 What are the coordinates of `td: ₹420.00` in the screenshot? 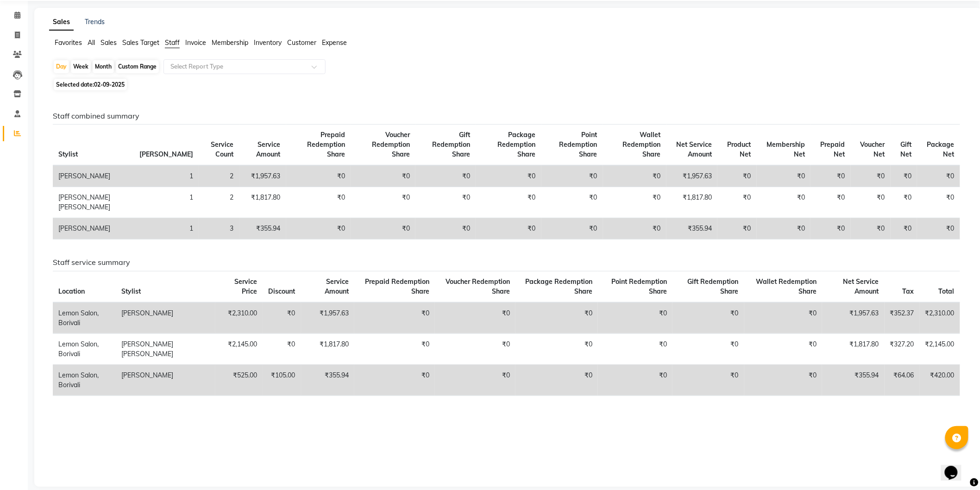 It's located at (939, 379).